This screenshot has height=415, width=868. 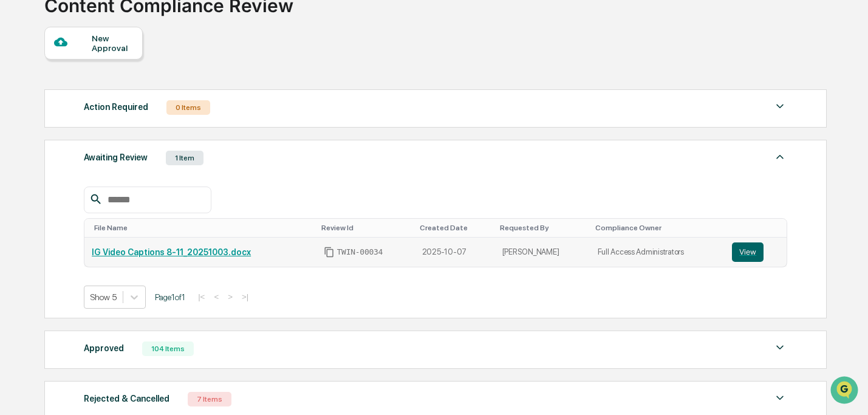 What do you see at coordinates (44, 182) in the screenshot?
I see `a: 🔎Data Lookup` at bounding box center [44, 182].